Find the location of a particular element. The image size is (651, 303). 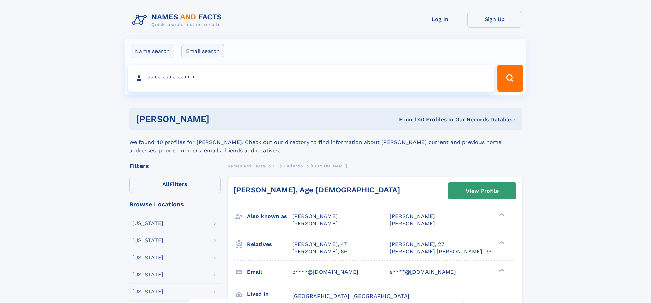

h3: Lived in is located at coordinates (269, 294).